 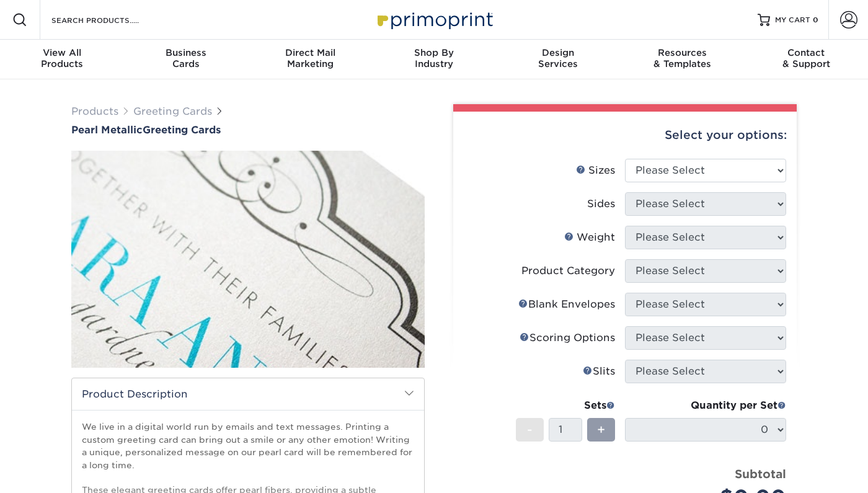 What do you see at coordinates (434, 19) in the screenshot?
I see `img: Primoprint` at bounding box center [434, 19].